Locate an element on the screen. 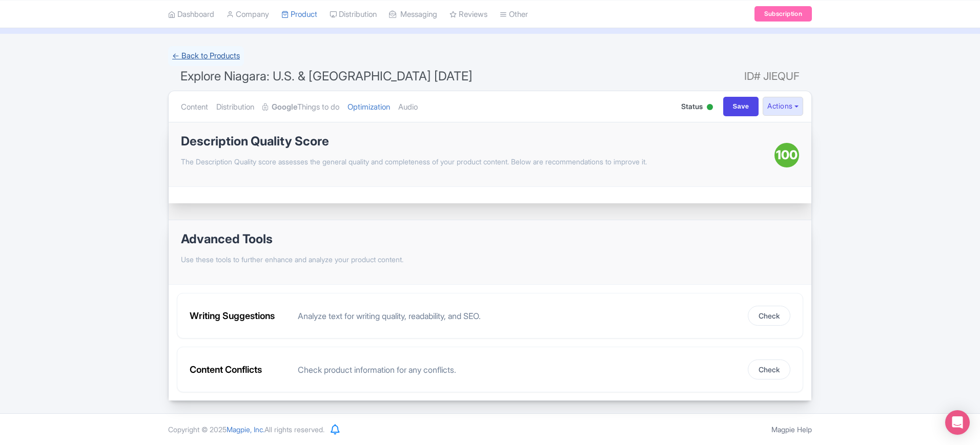  h1: Description Quality Score is located at coordinates (478, 141).